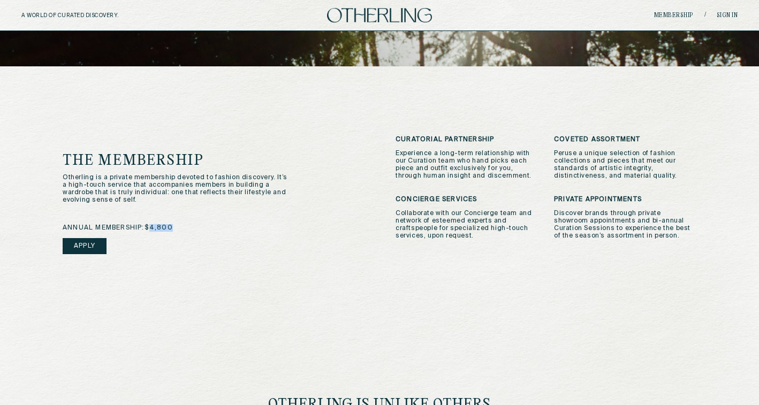 The width and height of the screenshot is (759, 405). What do you see at coordinates (93, 16) in the screenshot?
I see `h5: A WORLD OF CURATED DISCOVERY.` at bounding box center [93, 16].